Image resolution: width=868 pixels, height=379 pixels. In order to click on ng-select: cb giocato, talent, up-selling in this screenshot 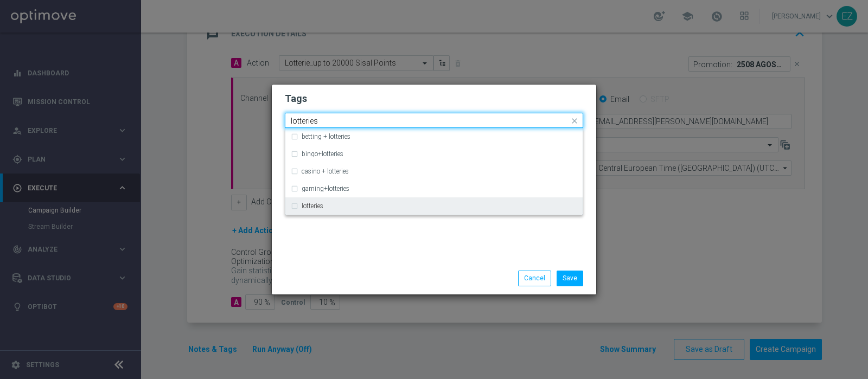, I will do `click(434, 120)`.